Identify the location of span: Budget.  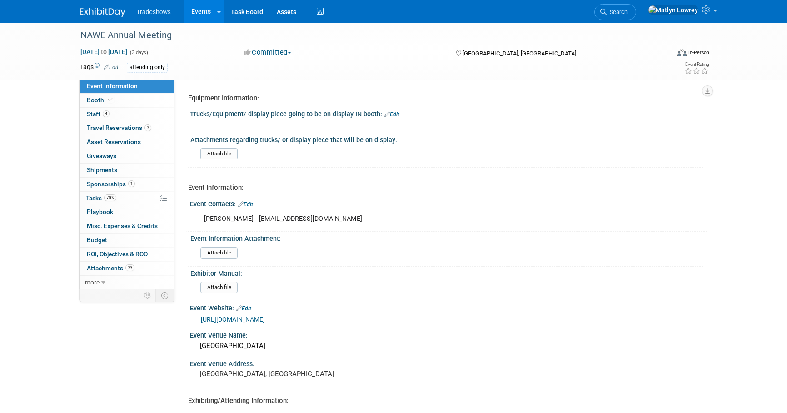
(97, 240).